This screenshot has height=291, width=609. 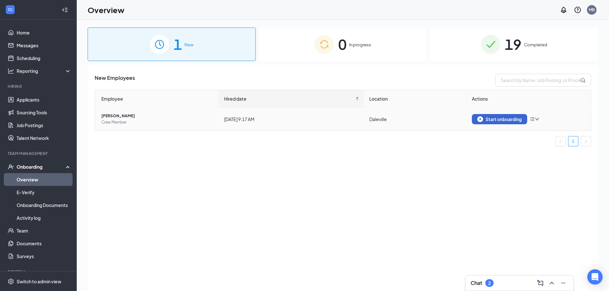 What do you see at coordinates (500, 119) in the screenshot?
I see `div: Start onboarding` at bounding box center [500, 119].